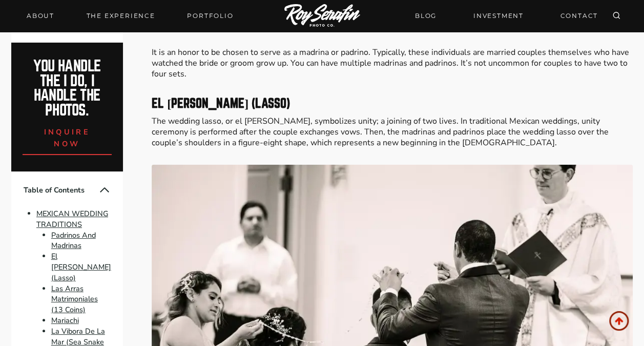 The height and width of the screenshot is (346, 644). What do you see at coordinates (619, 320) in the screenshot?
I see `a: Scroll to top` at bounding box center [619, 320].